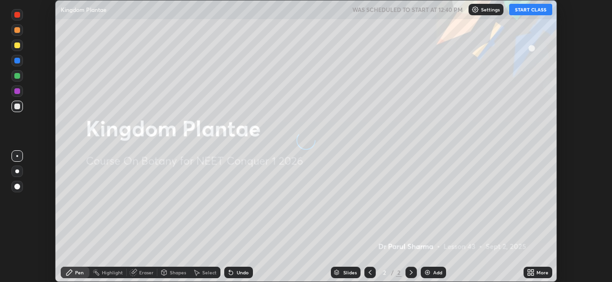  Describe the element at coordinates (84, 10) in the screenshot. I see `p: Kingdom Plantae` at that location.